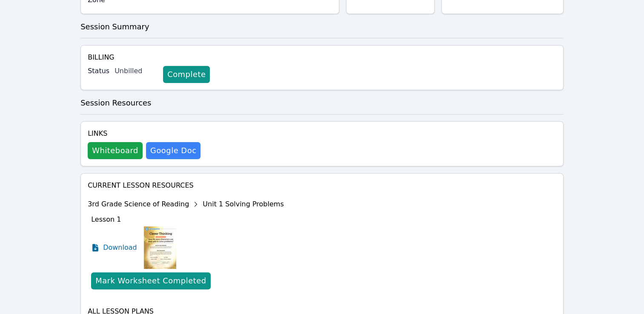 This screenshot has width=644, height=314. I want to click on h3: Session Summary, so click(322, 27).